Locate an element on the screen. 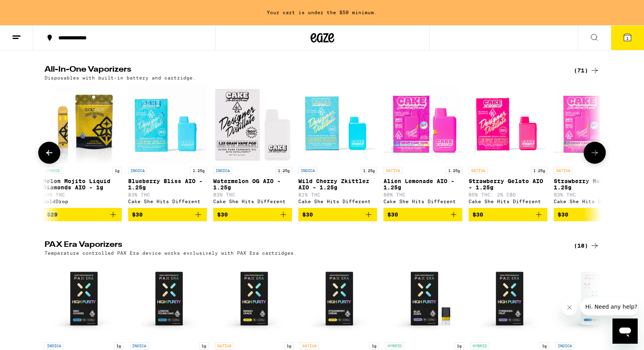 The width and height of the screenshot is (644, 350). img: Cake She Hits Different - Strawberry Gelato AIO - 1.25g is located at coordinates (508, 124).